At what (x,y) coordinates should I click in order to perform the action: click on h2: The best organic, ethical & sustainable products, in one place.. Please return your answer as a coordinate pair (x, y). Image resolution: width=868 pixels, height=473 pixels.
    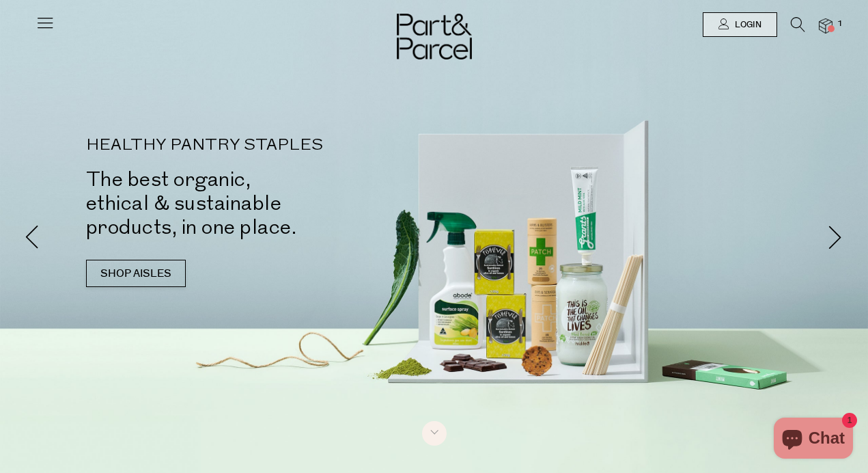
    Looking at the image, I should click on (271, 203).